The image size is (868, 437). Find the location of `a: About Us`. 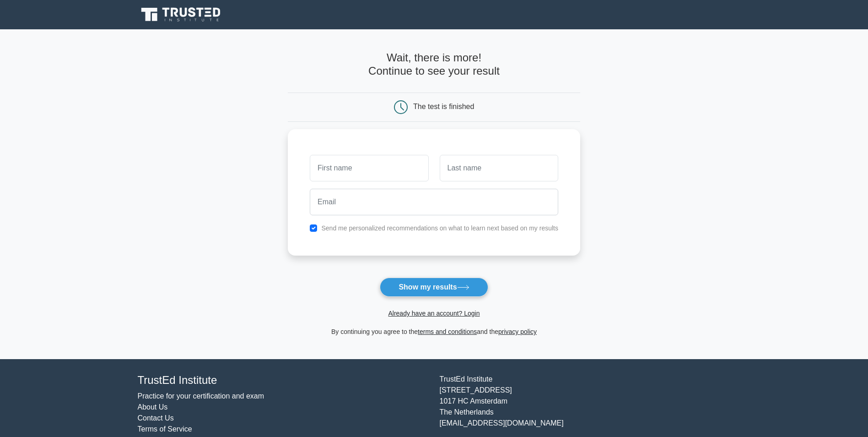

a: About Us is located at coordinates (152, 407).